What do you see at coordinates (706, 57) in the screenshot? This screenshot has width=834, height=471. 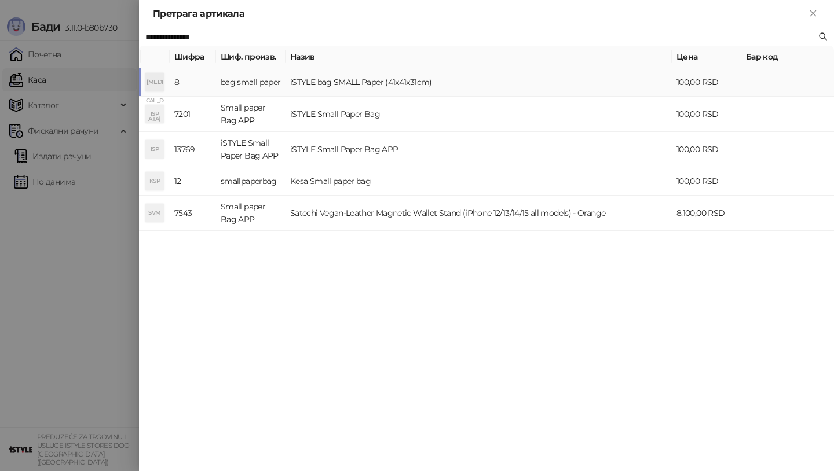 I see `th: Цена` at bounding box center [706, 57].